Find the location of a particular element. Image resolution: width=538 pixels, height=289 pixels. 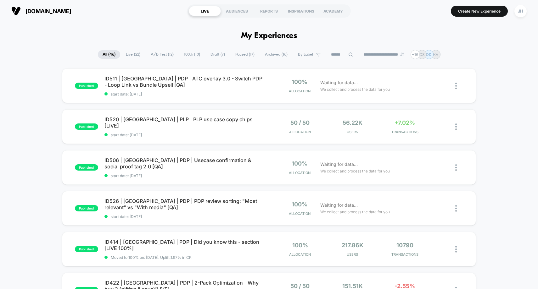

button: JH is located at coordinates (520, 11).